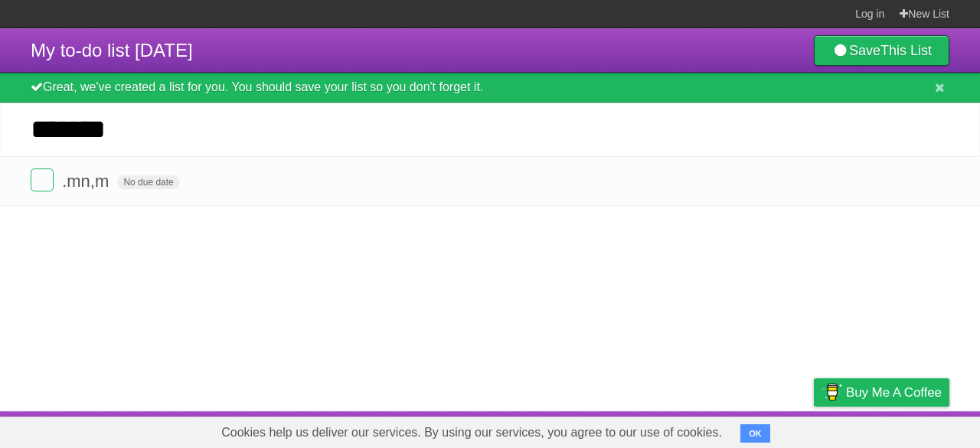  What do you see at coordinates (87, 181) in the screenshot?
I see `span: .mn,m` at bounding box center [87, 181].